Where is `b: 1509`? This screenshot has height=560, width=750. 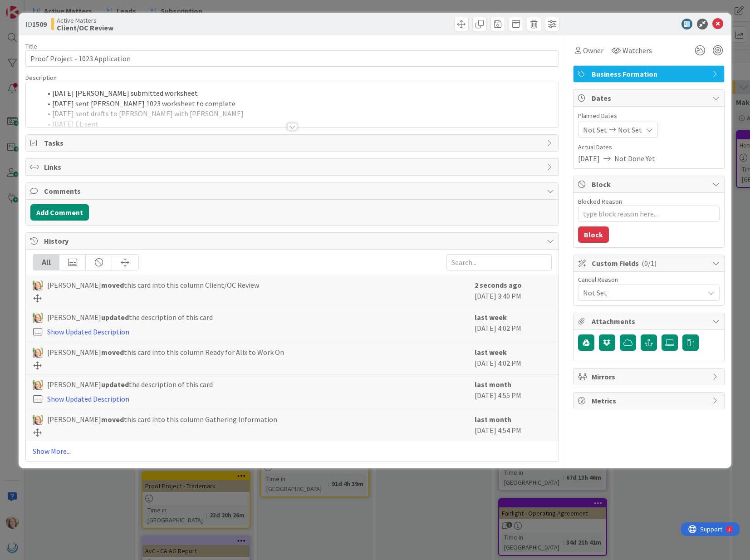
b: 1509 is located at coordinates (39, 24).